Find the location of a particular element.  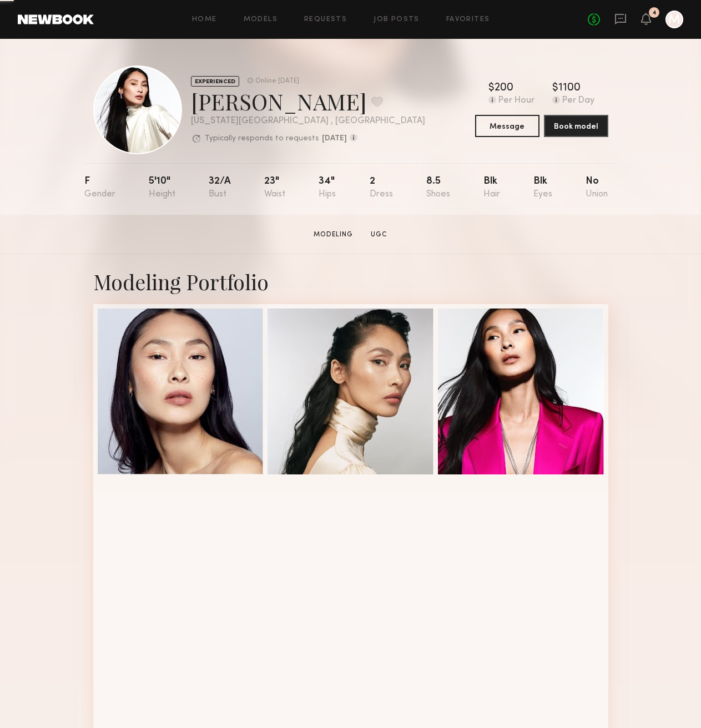

div: F is located at coordinates (100, 188).